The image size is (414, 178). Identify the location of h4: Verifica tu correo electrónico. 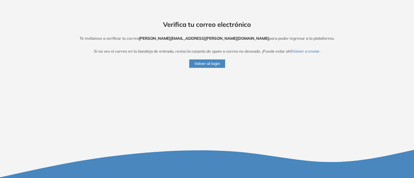
(207, 25).